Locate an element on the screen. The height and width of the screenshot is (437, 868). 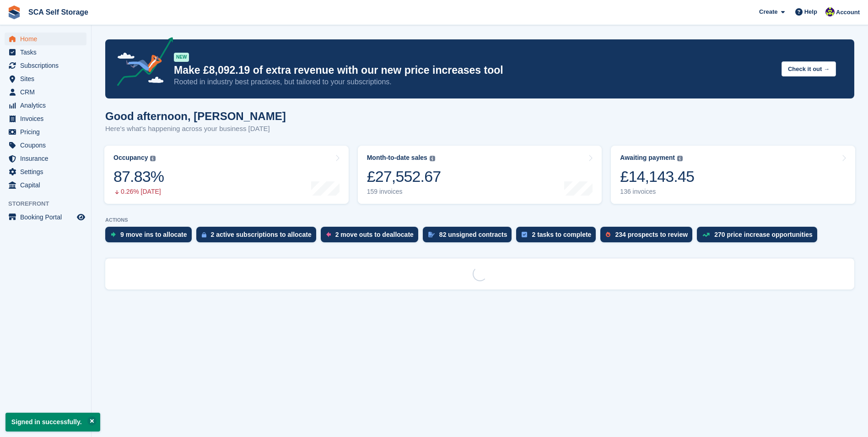
div: 136 invoices is located at coordinates (657, 191).